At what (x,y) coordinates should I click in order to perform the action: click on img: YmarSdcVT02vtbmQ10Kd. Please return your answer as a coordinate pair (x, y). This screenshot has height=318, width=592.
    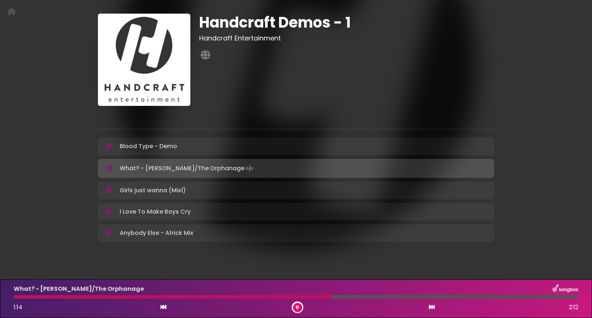
    Looking at the image, I should click on (144, 60).